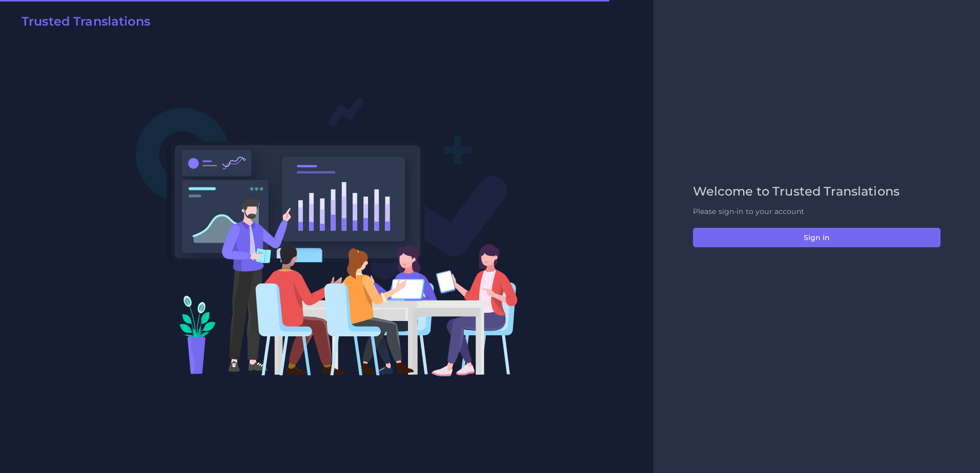  Describe the element at coordinates (816, 238) in the screenshot. I see `a: Sign in` at that location.